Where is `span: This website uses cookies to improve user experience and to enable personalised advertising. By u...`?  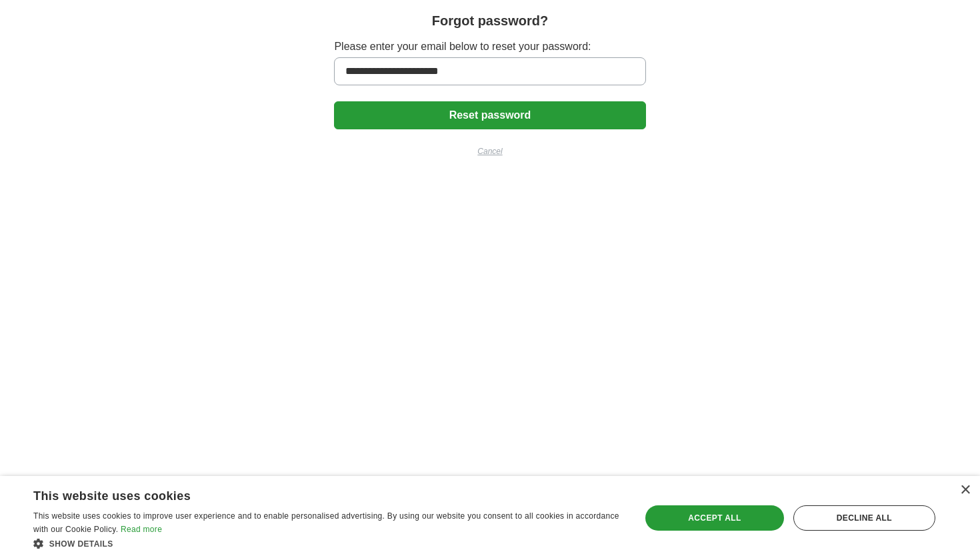 span: This website uses cookies to improve user experience and to enable personalised advertising. By u... is located at coordinates (326, 523).